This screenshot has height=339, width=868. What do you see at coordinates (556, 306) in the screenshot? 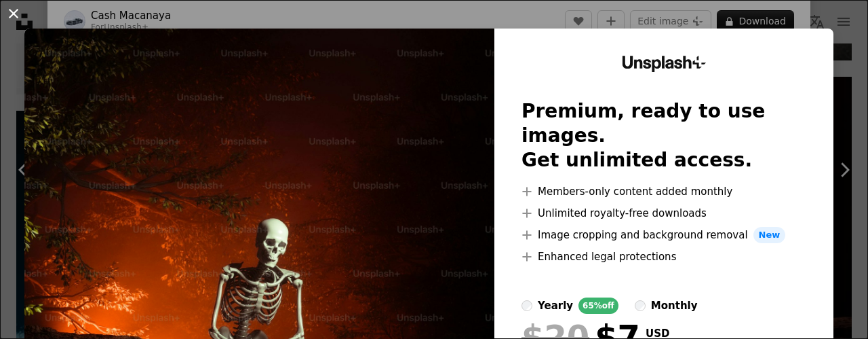
I see `div: yearly` at bounding box center [556, 306].